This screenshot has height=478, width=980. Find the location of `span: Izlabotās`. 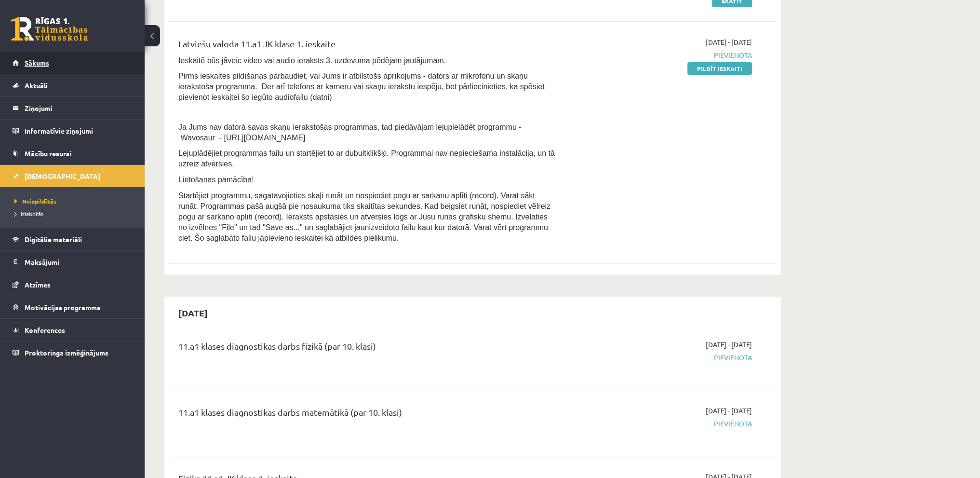

span: Izlabotās is located at coordinates (29, 214).